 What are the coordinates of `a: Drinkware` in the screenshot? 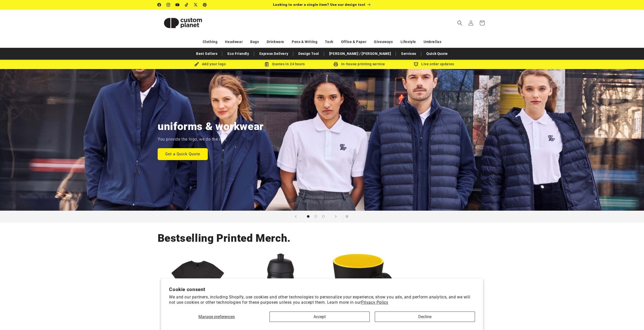 It's located at (275, 41).